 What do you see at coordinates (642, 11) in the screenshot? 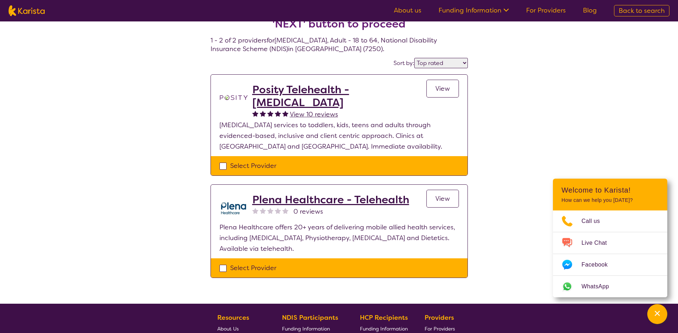
I see `span: Back to search` at bounding box center [642, 11].